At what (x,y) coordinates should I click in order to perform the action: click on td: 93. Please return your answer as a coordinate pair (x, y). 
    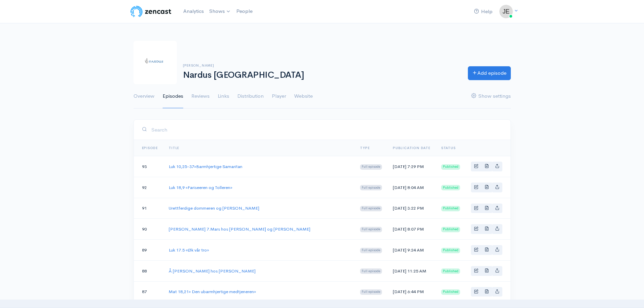
    Looking at the image, I should click on (149, 167).